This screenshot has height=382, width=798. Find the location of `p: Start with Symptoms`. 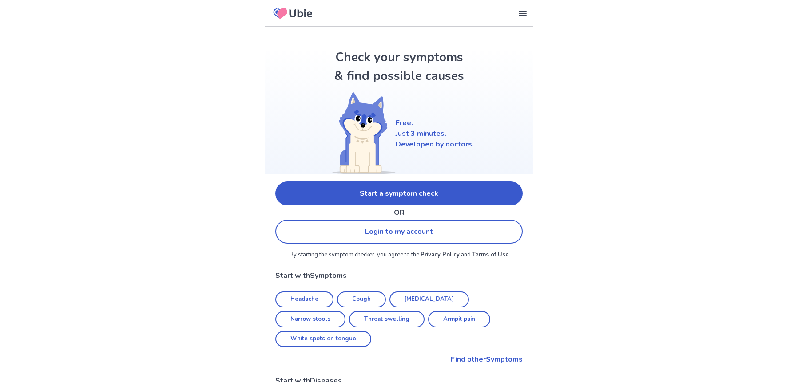

p: Start with Symptoms is located at coordinates (399, 276).